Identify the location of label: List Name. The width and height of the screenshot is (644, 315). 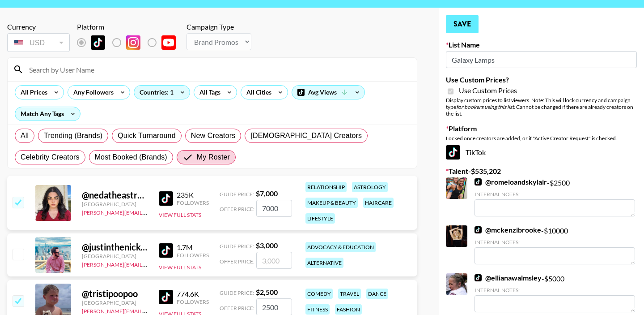
(541, 45).